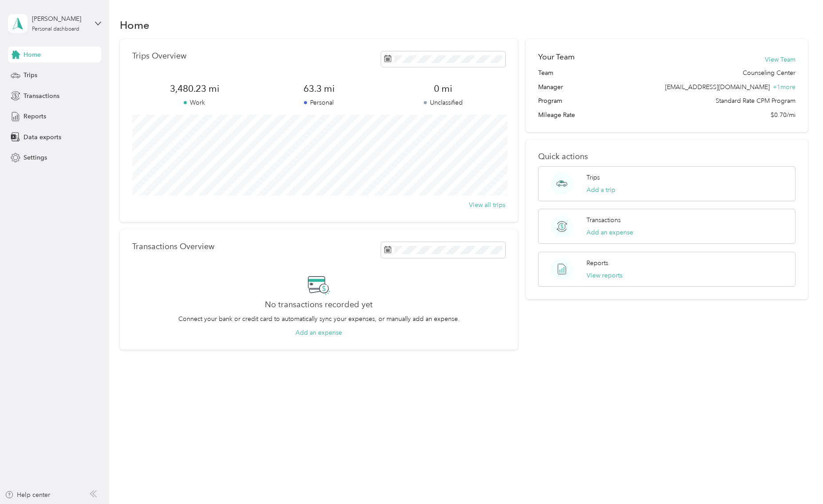 This screenshot has width=823, height=504. What do you see at coordinates (780, 59) in the screenshot?
I see `button: View Team` at bounding box center [780, 59].